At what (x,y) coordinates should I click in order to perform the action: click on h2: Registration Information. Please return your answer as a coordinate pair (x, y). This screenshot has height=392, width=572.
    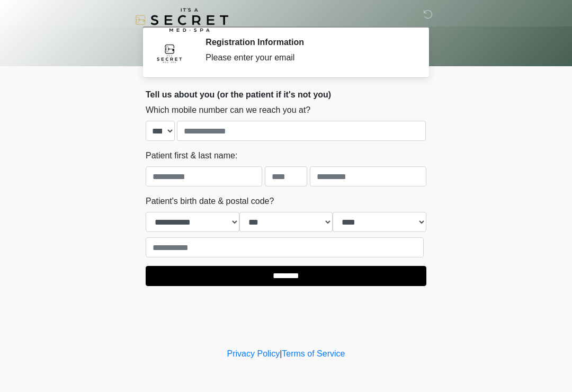
    Looking at the image, I should click on (308, 42).